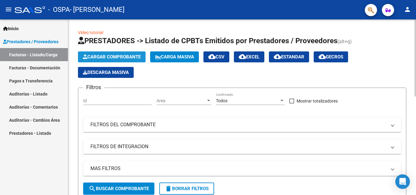  Describe the element at coordinates (187, 189) in the screenshot. I see `button: Borrar Filtros` at that location.